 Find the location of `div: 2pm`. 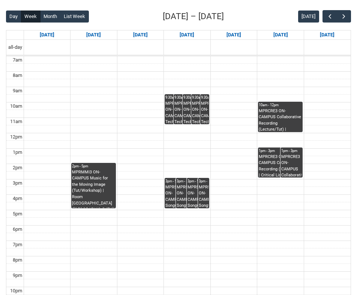

div: 2pm is located at coordinates (17, 168).